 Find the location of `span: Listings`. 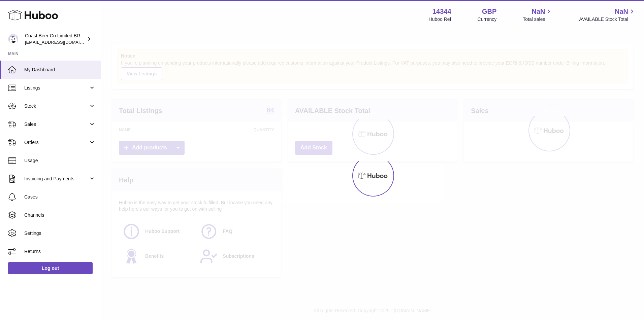

span: Listings is located at coordinates (56, 88).